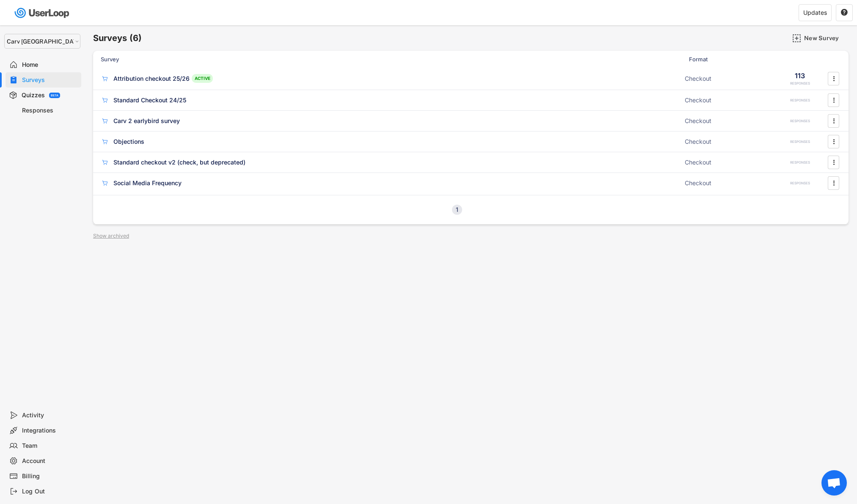 This screenshot has height=504, width=857. What do you see at coordinates (50, 431) in the screenshot?
I see `div: Integrations` at bounding box center [50, 431].